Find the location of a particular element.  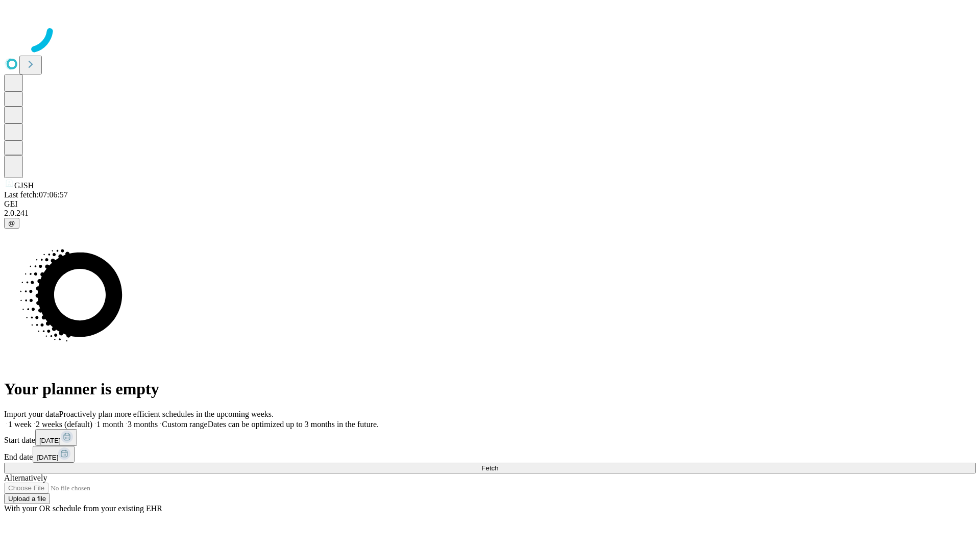

div: GEI is located at coordinates (490, 204).